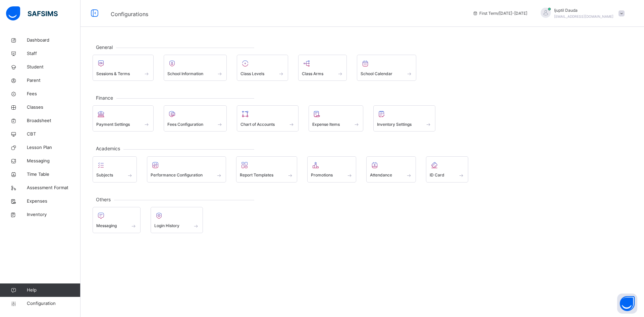 This screenshot has width=644, height=317. Describe the element at coordinates (386, 68) in the screenshot. I see `div: School Calendar` at that location.